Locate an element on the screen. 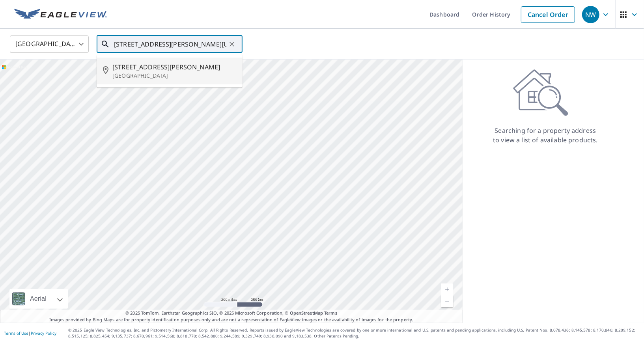 The image size is (644, 343). a: Cancel Order is located at coordinates (548, 15).